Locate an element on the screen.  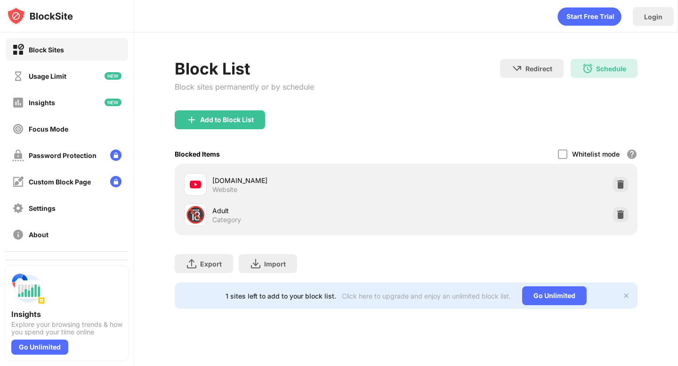
img: about-off.svg is located at coordinates (18, 234).